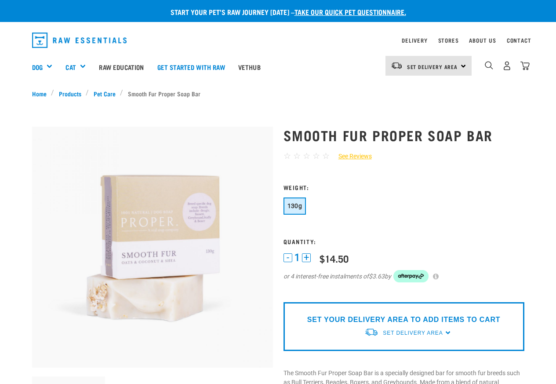 The height and width of the screenshot is (384, 556). Describe the element at coordinates (37, 67) in the screenshot. I see `a: Dog` at that location.